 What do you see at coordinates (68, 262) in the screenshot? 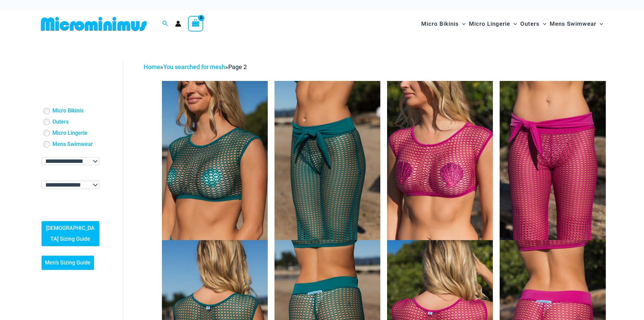
I see `a: Men’s Sizing Guide` at bounding box center [68, 262].